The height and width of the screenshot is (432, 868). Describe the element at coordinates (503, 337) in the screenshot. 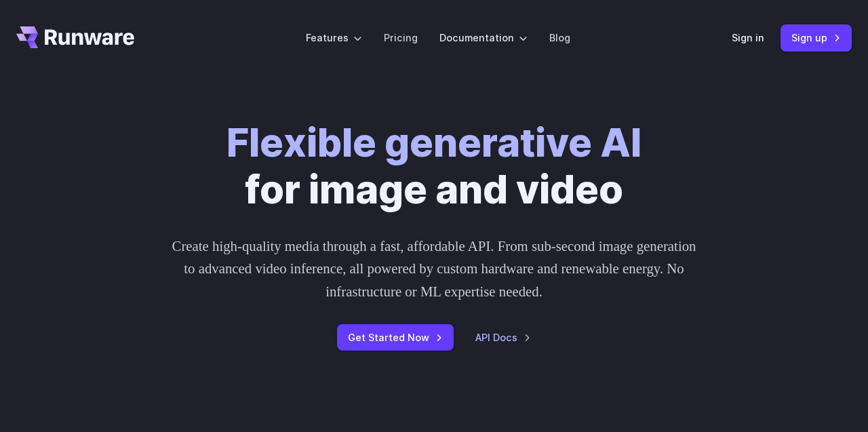

I see `a: API Docs` at that location.